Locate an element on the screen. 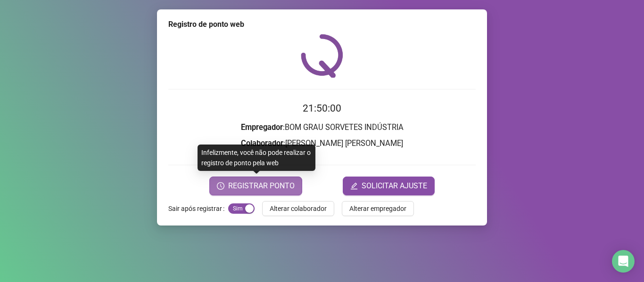 Image resolution: width=644 pixels, height=282 pixels. button: Alterar colaborador is located at coordinates (298, 209).